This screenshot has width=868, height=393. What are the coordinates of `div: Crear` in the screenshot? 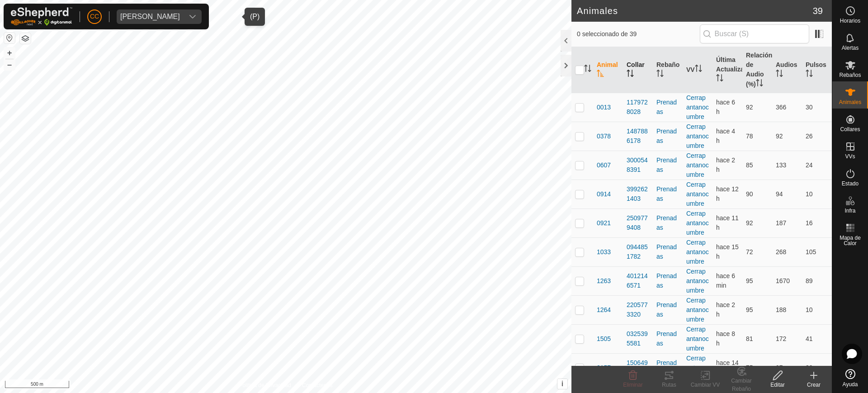 It's located at (814, 385).